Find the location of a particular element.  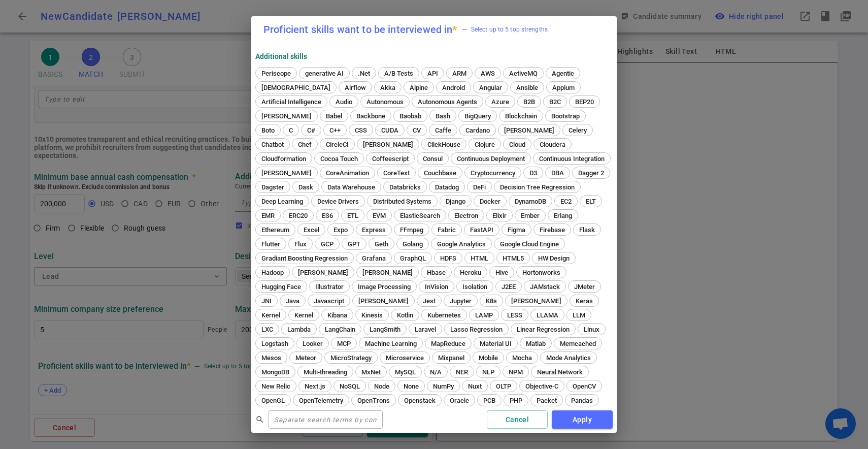

span: Chatbot is located at coordinates (273, 144).